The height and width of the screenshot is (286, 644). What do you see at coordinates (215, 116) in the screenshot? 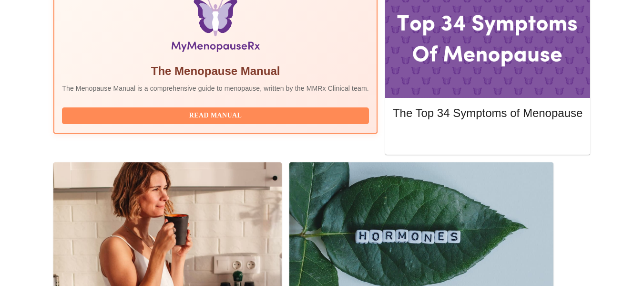
I see `button: Read Manual` at bounding box center [215, 116].